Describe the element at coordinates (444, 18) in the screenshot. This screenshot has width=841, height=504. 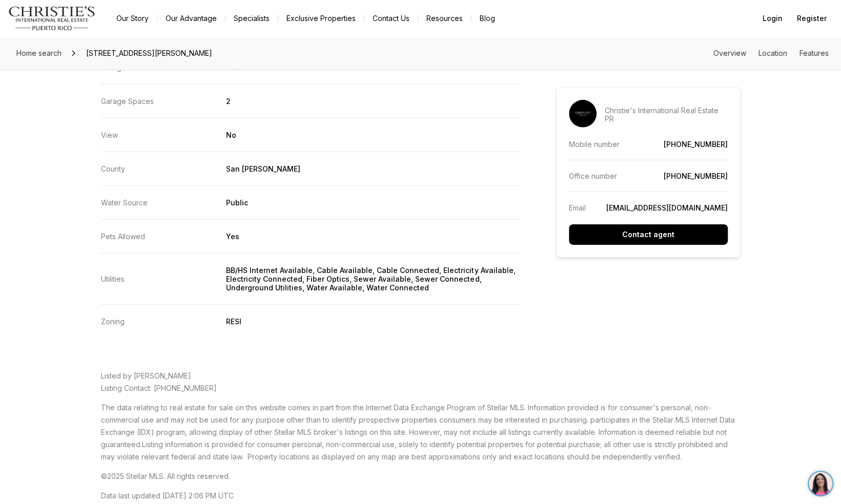
I see `a: Resources` at that location.